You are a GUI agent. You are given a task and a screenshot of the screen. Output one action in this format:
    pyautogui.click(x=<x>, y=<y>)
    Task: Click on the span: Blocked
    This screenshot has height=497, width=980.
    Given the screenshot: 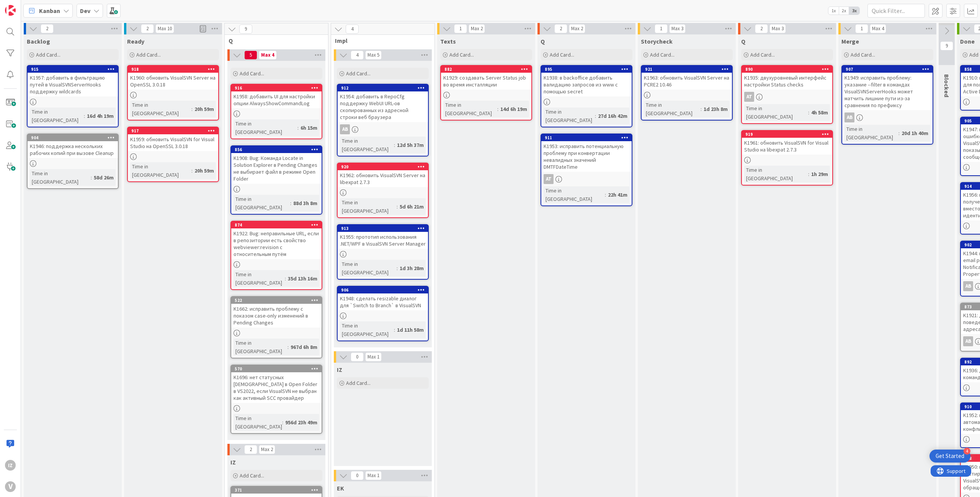 What is the action you would take?
    pyautogui.click(x=947, y=86)
    